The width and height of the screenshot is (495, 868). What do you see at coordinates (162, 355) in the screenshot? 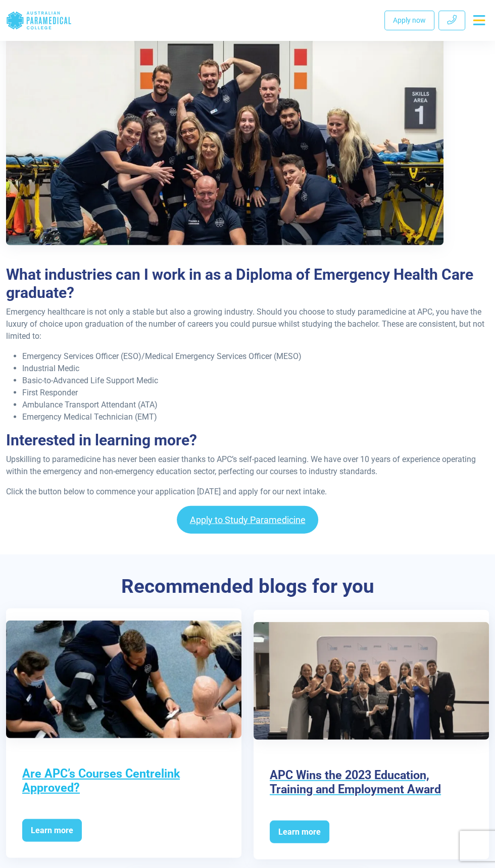
I see `span: Emergency Services Officer (ESO)/Medical Emergency Services Officer (MESO)` at bounding box center [162, 355].